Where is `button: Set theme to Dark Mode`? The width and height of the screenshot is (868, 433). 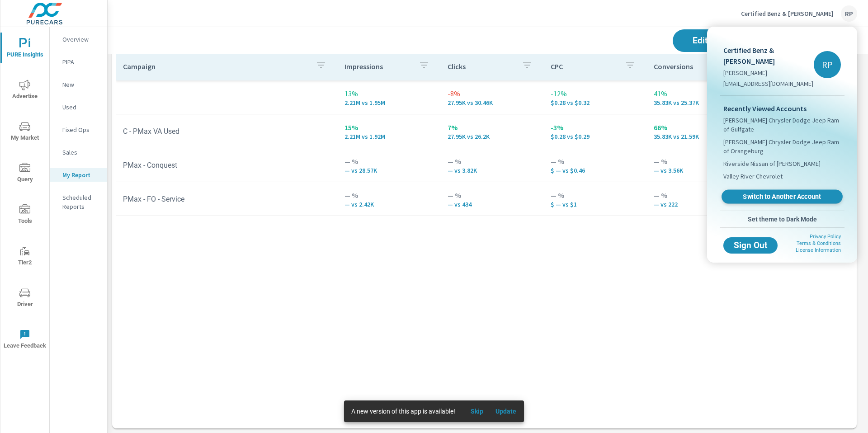 button: Set theme to Dark Mode is located at coordinates (782, 219).